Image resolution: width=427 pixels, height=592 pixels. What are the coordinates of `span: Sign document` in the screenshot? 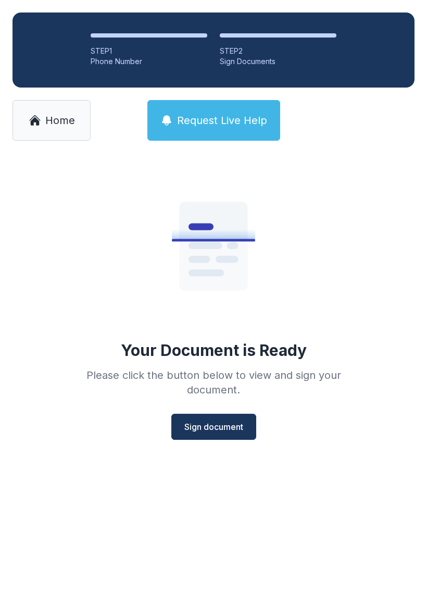 It's located at (214, 427).